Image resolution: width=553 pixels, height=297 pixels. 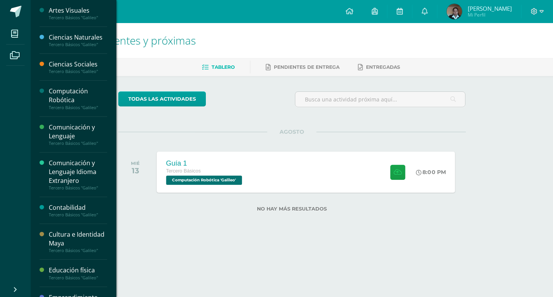 I want to click on div: 8:00 PM, so click(x=431, y=172).